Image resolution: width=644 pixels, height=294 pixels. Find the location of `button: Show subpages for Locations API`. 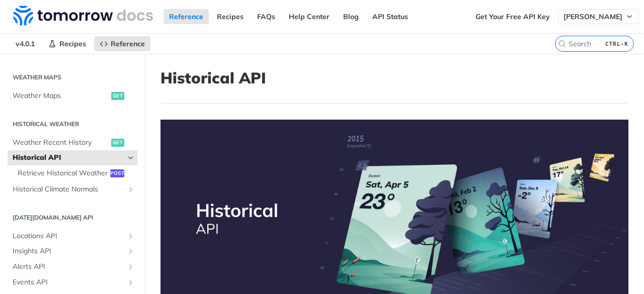

button: Show subpages for Locations API is located at coordinates (131, 236).